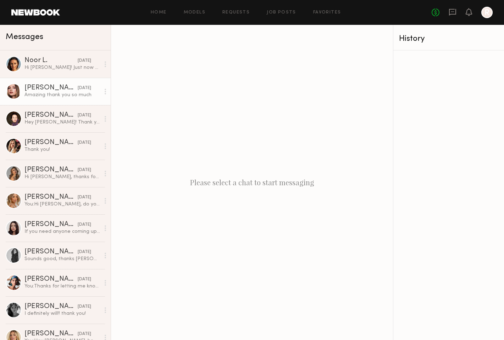 The height and width of the screenshot is (340, 504). I want to click on div: Amazing thank you so much, so click(62, 95).